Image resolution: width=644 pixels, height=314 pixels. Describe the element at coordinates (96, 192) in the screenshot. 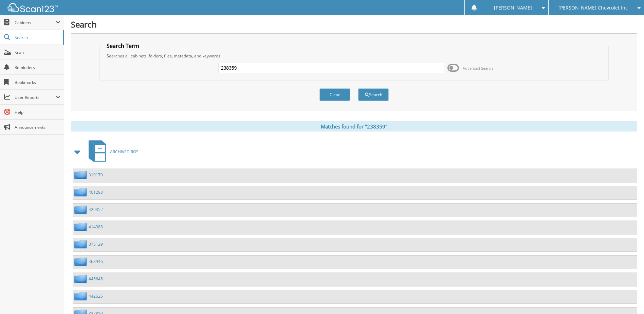

I see `a: 401293` at that location.